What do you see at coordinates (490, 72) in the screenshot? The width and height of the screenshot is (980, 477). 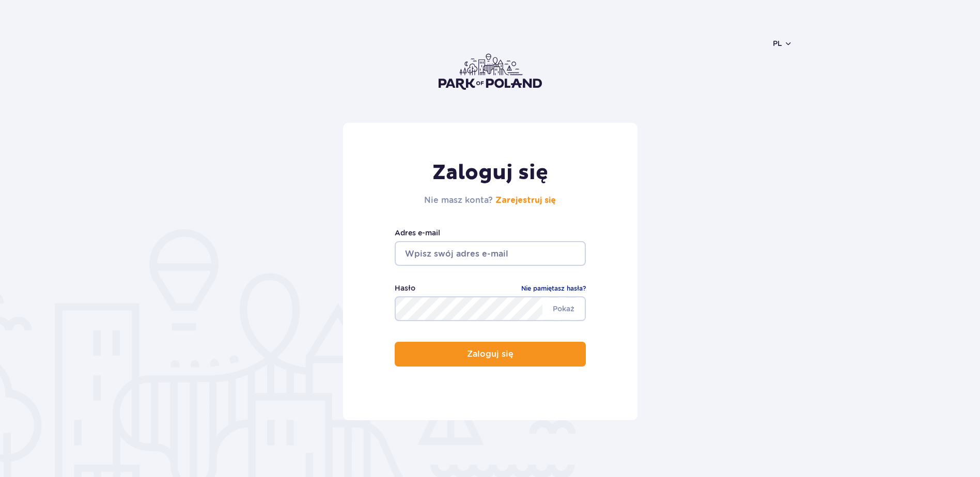 I see `img: Park of Poland logo` at bounding box center [490, 72].